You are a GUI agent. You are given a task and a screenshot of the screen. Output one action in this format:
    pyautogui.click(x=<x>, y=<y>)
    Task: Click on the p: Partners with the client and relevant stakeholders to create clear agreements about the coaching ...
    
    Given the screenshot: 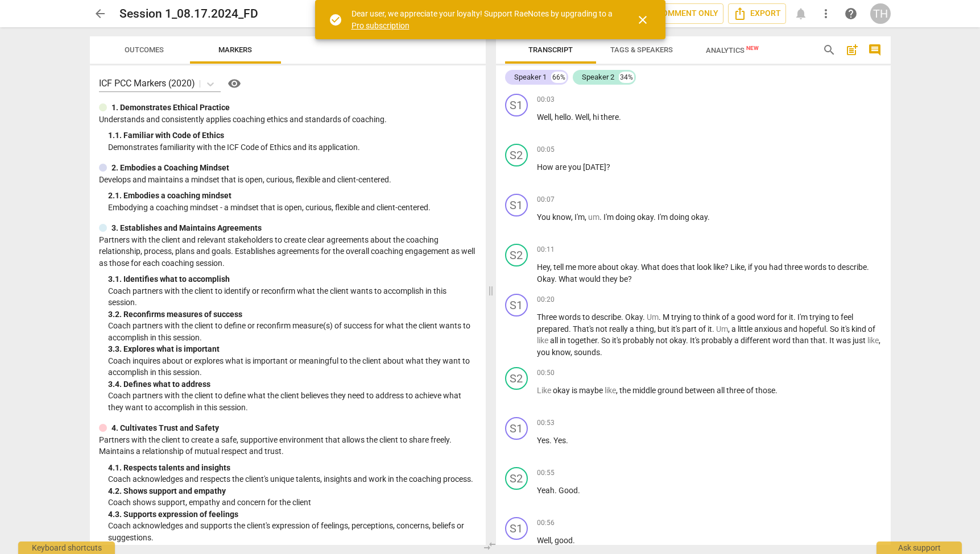 What is the action you would take?
    pyautogui.click(x=288, y=252)
    